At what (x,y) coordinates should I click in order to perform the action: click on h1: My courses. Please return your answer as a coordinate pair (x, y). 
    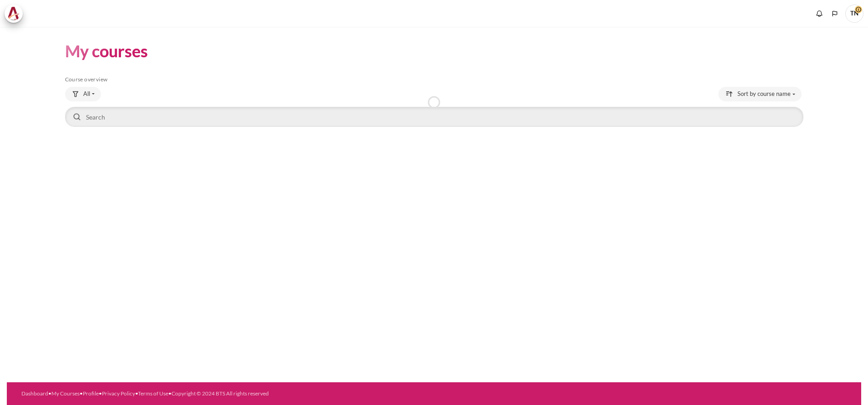
    Looking at the image, I should click on (106, 51).